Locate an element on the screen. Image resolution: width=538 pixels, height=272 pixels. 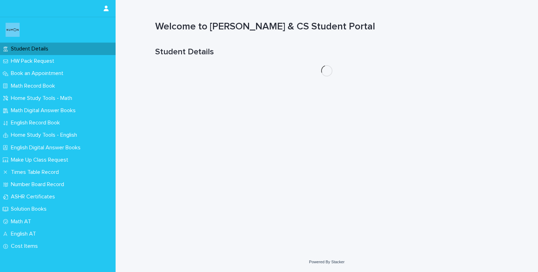
p: Solution Books is located at coordinates (30, 209).